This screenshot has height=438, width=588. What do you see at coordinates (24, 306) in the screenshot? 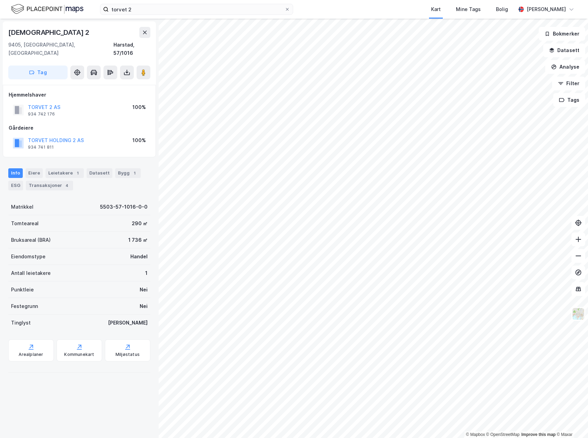
I see `div: Festegrunn` at bounding box center [24, 306].